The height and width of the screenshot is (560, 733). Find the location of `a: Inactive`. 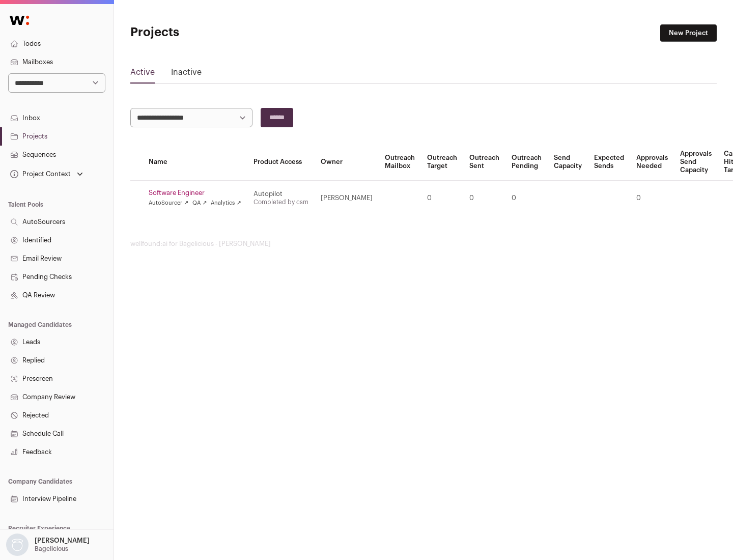

a: Inactive is located at coordinates (186, 74).